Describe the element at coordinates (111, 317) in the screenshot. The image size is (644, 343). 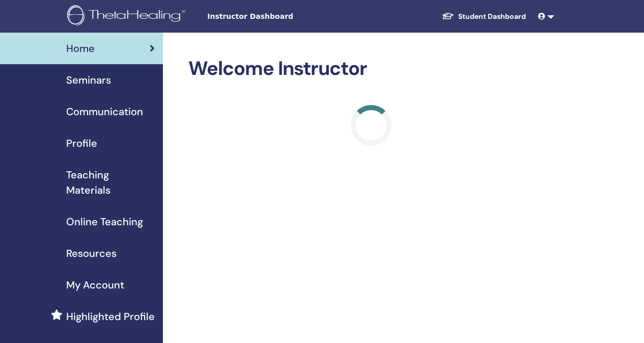
I see `span: Highlighted Profile` at that location.